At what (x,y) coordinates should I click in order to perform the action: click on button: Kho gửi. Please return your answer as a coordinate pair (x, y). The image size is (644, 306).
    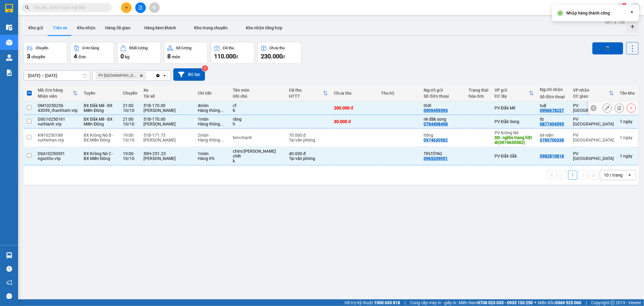
    Looking at the image, I should click on (36, 28).